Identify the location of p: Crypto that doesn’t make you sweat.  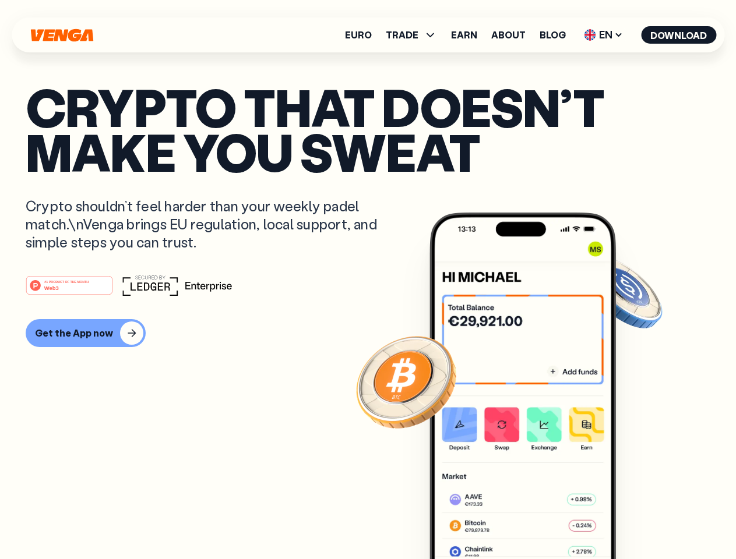
(368, 129).